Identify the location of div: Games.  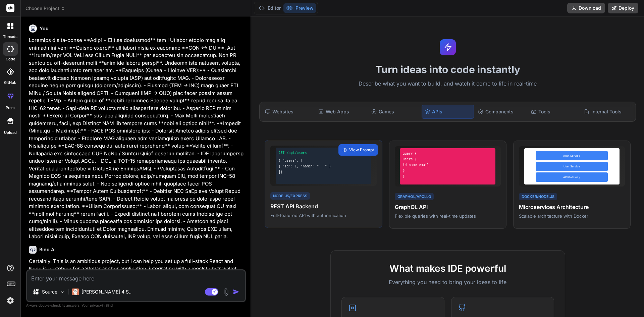
(395, 111).